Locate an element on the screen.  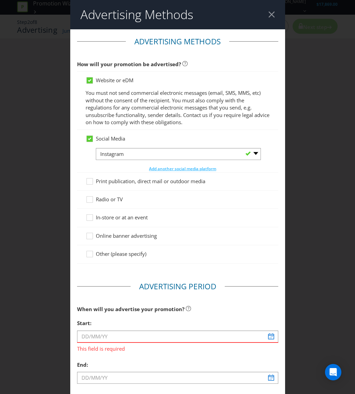
h2: Advertising Methods is located at coordinates (137, 15).